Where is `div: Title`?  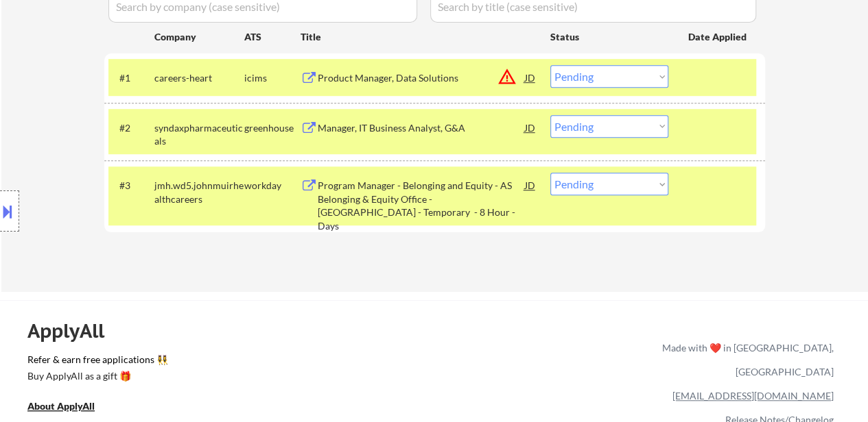
div: Title is located at coordinates (419, 37).